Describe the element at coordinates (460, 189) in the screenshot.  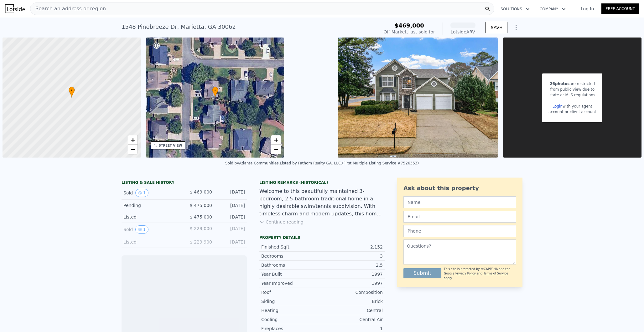
I see `div: Ask about this property` at that location.